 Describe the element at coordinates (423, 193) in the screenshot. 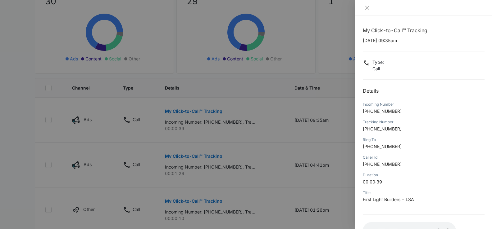

I see `div: Title` at that location.